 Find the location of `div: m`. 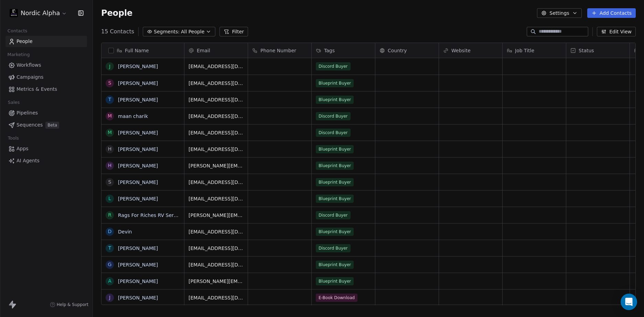

div: m is located at coordinates (110, 116).